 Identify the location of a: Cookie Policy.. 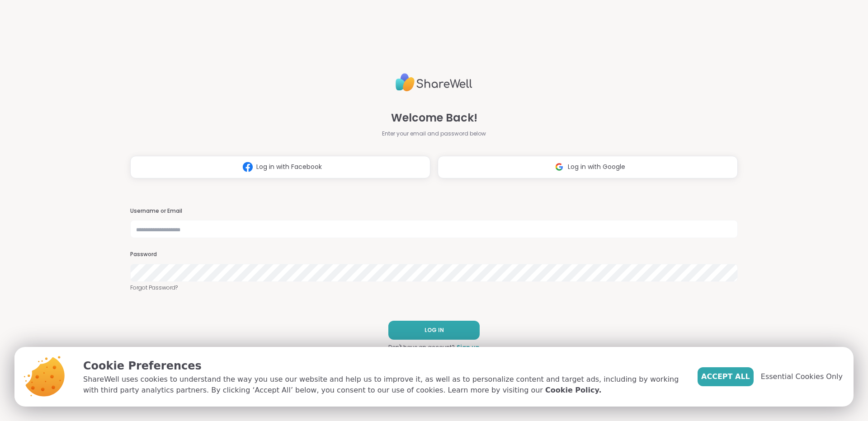
(573, 391).